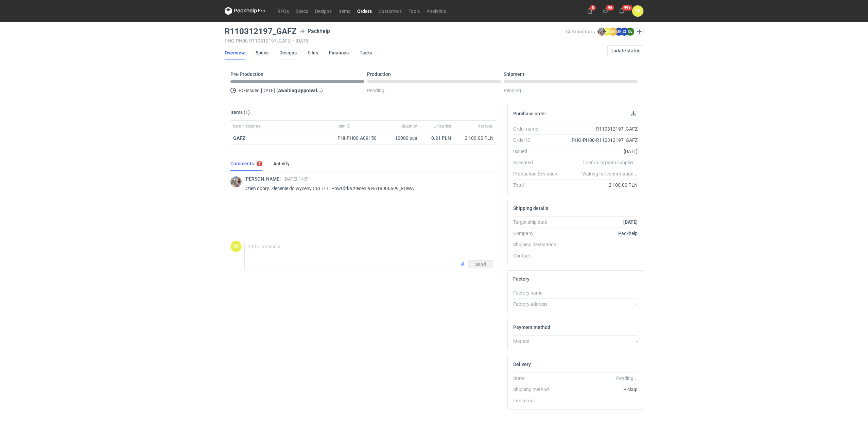 This screenshot has width=868, height=435. What do you see at coordinates (297, 90) in the screenshot?
I see `div: PO issued` at bounding box center [297, 90].